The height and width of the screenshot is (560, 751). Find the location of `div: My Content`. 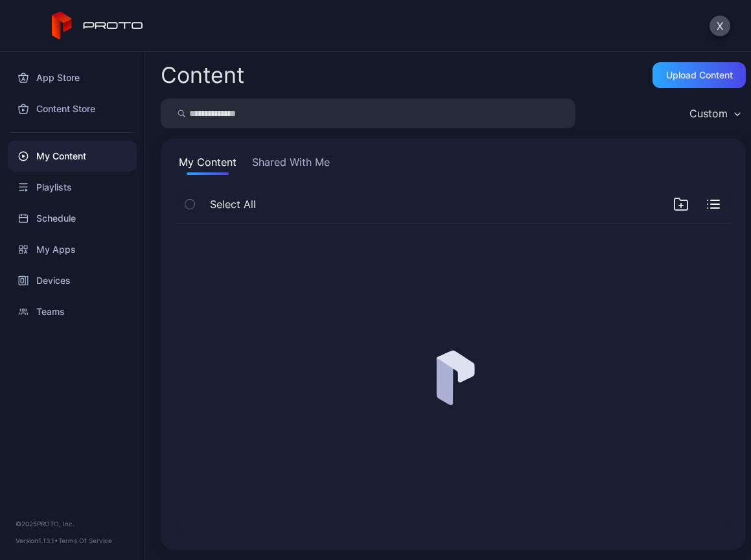

div: My Content is located at coordinates (71, 156).